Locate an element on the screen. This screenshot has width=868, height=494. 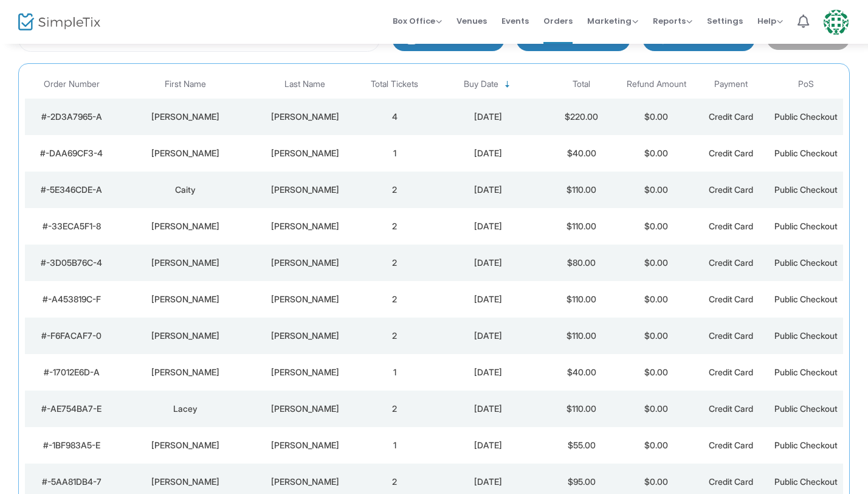
div: #-AE754BA7-E is located at coordinates (72, 409).